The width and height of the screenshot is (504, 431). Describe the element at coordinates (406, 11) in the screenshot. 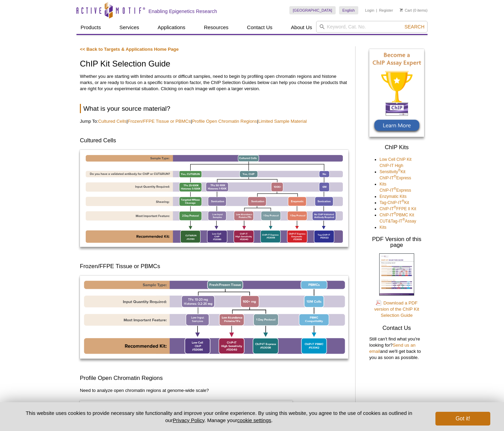

I see `a: Cart` at that location.